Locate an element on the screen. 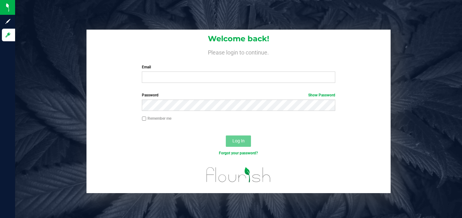 This screenshot has height=218, width=462. label: Remember me is located at coordinates (157, 118).